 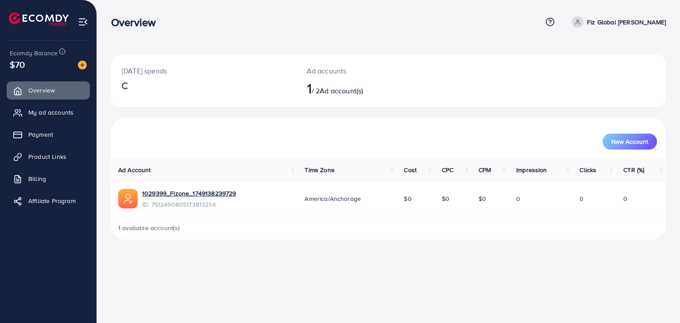 I want to click on a: Product Links, so click(x=48, y=157).